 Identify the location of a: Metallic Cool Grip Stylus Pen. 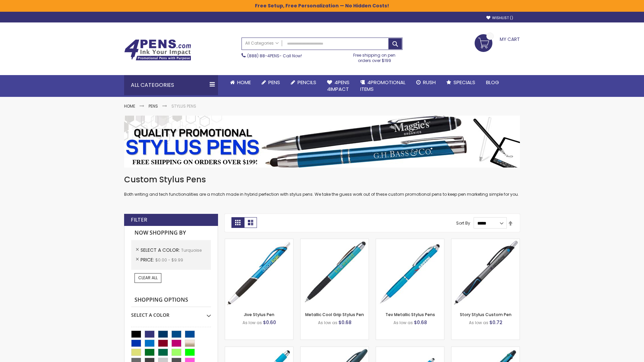
(334, 314).